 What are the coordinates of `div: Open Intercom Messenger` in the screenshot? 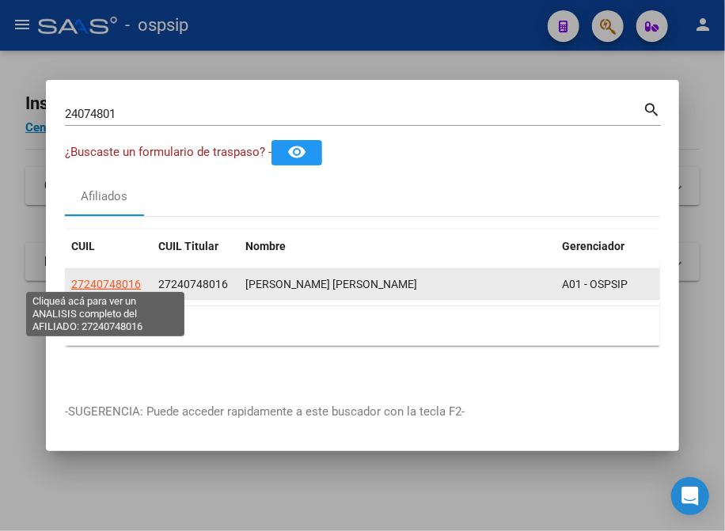 It's located at (690, 496).